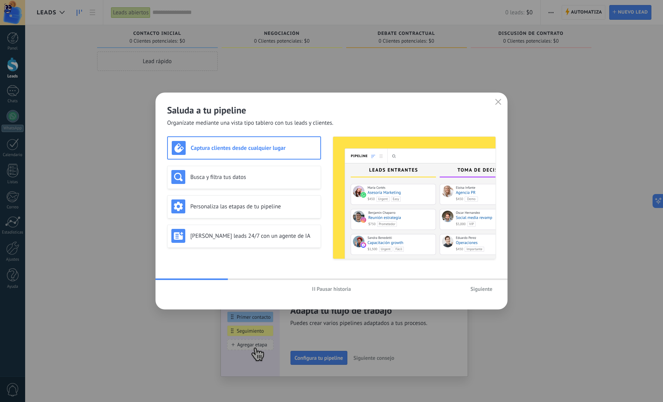  I want to click on button: Pausar historia, so click(332, 289).